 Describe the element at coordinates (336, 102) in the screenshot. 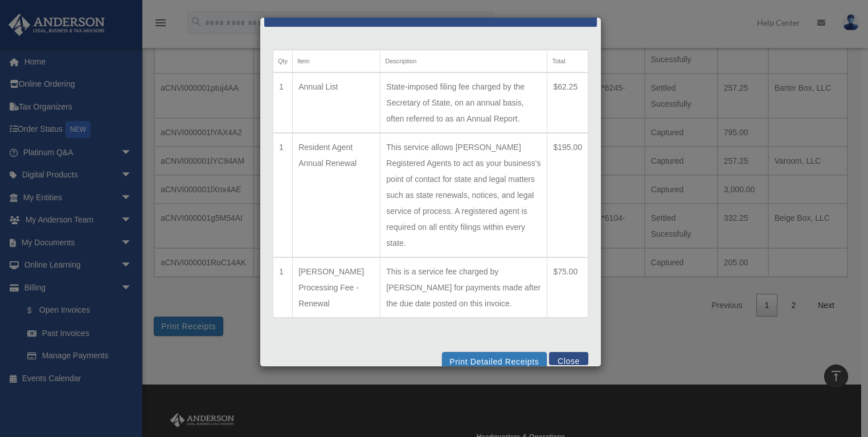

I see `td: Annual List` at that location.